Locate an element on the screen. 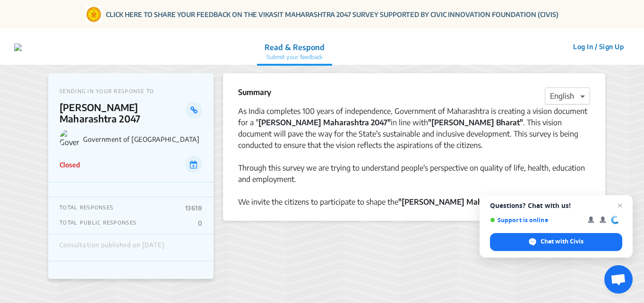  p: Submit your feedback is located at coordinates (295, 58).